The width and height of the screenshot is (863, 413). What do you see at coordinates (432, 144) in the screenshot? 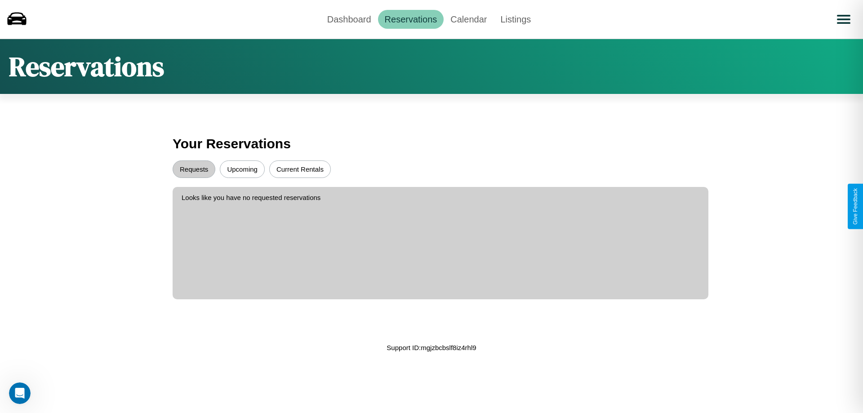
I see `h3: Your Reservations` at bounding box center [432, 144].